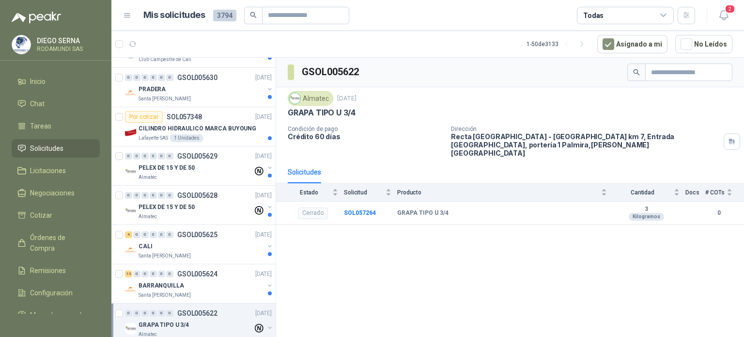 Image resolution: width=744 pixels, height=337 pixels. What do you see at coordinates (164, 324) in the screenshot?
I see `p: GRAPA TIPO U 3/4` at bounding box center [164, 324].